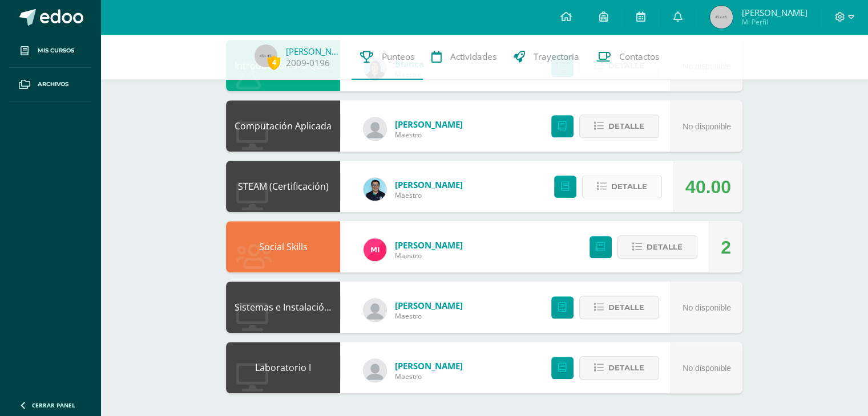 Image resolution: width=868 pixels, height=416 pixels. Describe the element at coordinates (374, 250) in the screenshot. I see `img: 63ef49b70f225fbda378142858fbe819.png` at that location.